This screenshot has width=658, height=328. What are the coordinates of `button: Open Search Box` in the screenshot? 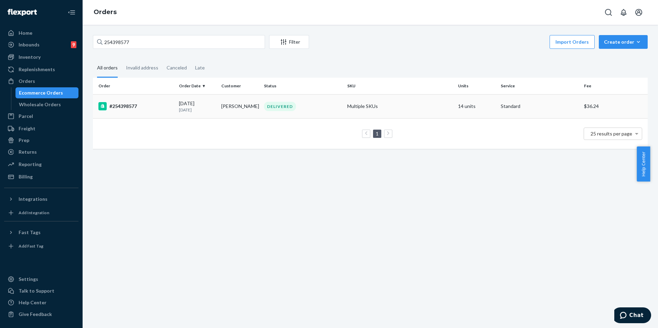 It's located at (609, 12).